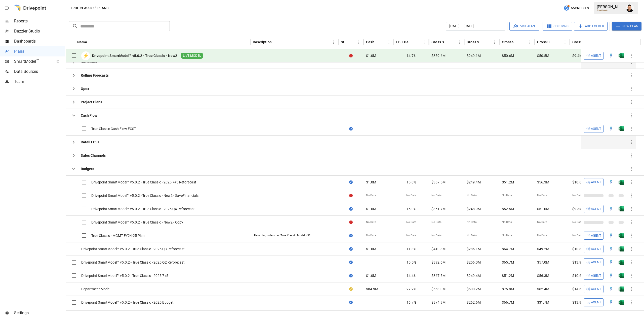  What do you see at coordinates (627, 26) in the screenshot?
I see `button: New Plan` at bounding box center [627, 26].